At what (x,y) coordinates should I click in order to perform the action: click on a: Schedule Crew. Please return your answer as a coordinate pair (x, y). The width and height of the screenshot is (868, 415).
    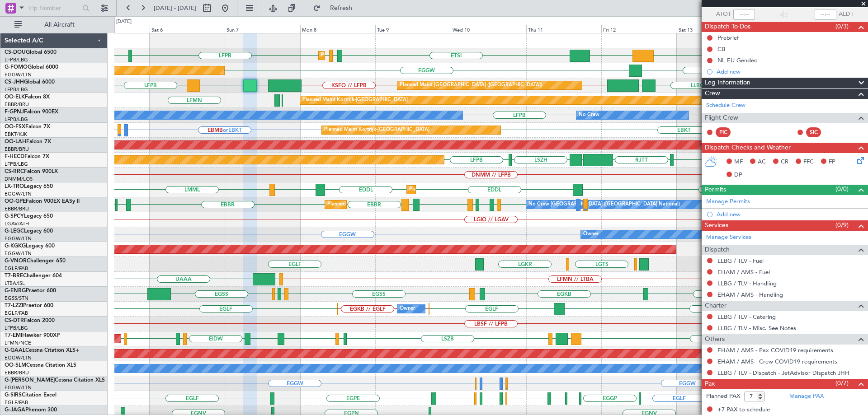
    Looking at the image, I should click on (726, 106).